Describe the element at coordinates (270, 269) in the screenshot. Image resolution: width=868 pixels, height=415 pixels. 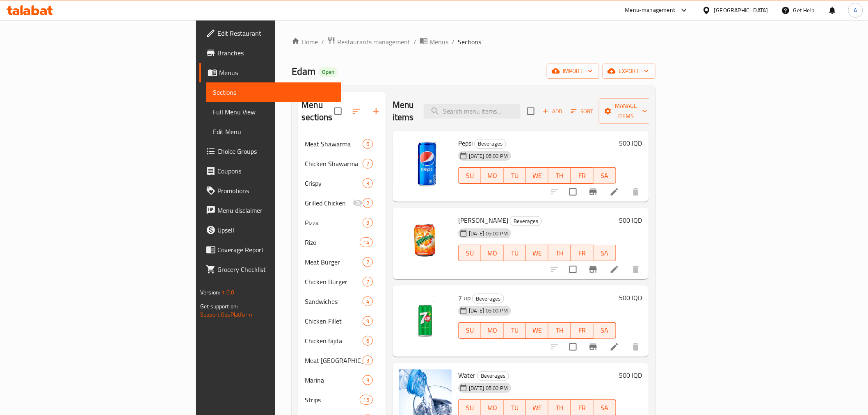
I see `a: Grocery Checklist` at that location.